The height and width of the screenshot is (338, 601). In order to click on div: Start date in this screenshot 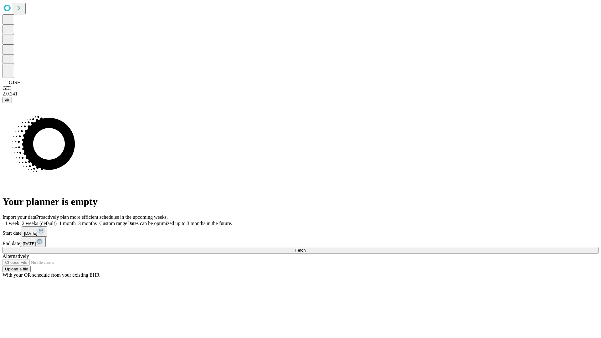, I will do `click(300, 231)`.